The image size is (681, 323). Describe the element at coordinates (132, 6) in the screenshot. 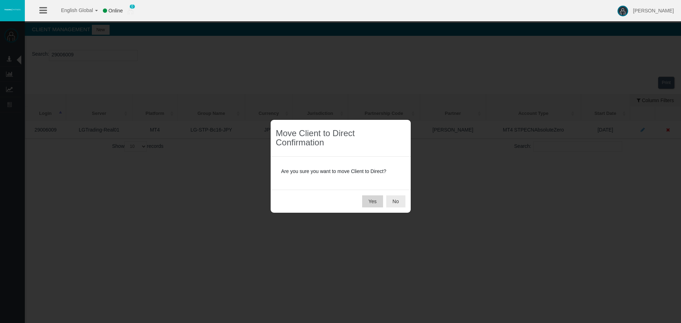

I see `span: 0` at that location.